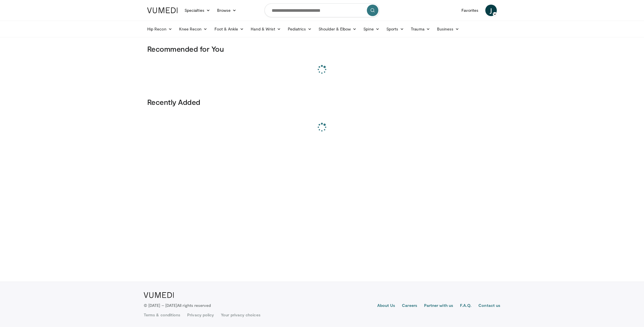 The height and width of the screenshot is (327, 644). What do you see at coordinates (322, 11) in the screenshot?
I see `input: Search topics, interventions` at bounding box center [322, 11].